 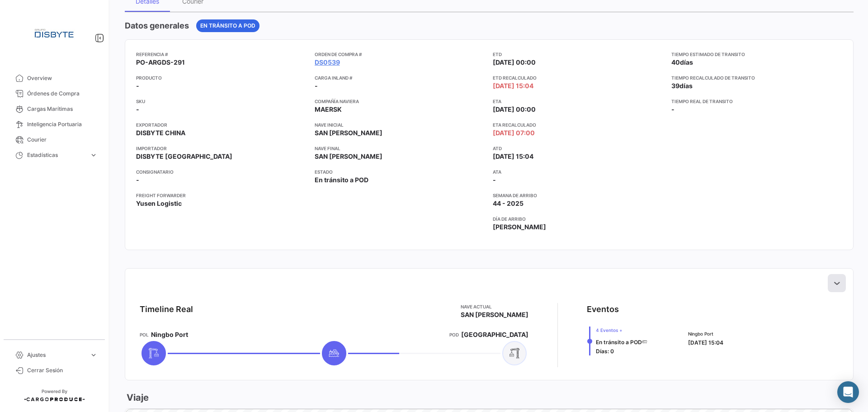 I want to click on app-card-info-title: POD, so click(x=454, y=335).